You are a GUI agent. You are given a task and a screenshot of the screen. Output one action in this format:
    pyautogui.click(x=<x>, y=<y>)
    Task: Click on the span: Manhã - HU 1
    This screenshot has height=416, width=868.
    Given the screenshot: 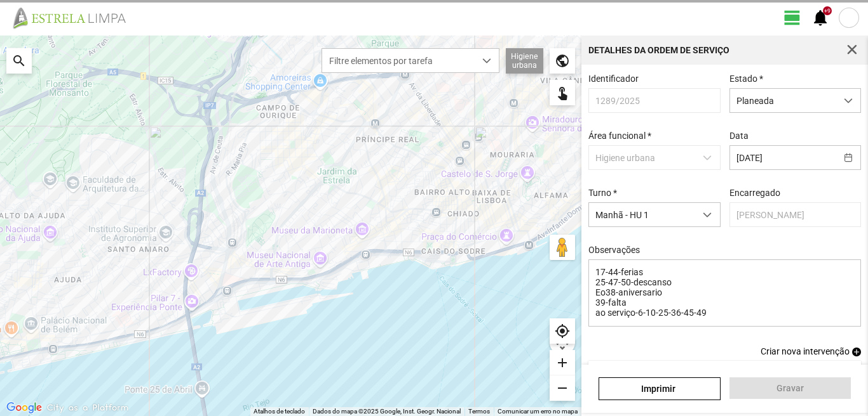 What is the action you would take?
    pyautogui.click(x=642, y=214)
    